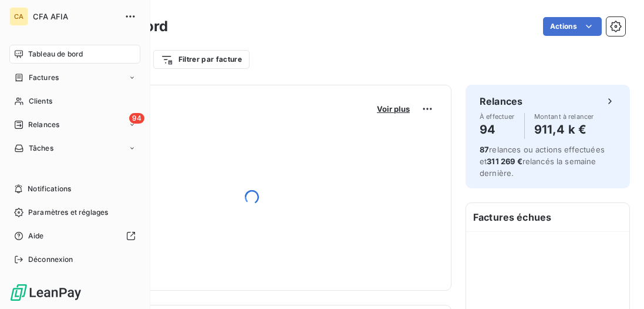 This screenshot has height=309, width=644. What do you see at coordinates (50, 260) in the screenshot?
I see `span: Déconnexion` at bounding box center [50, 260].